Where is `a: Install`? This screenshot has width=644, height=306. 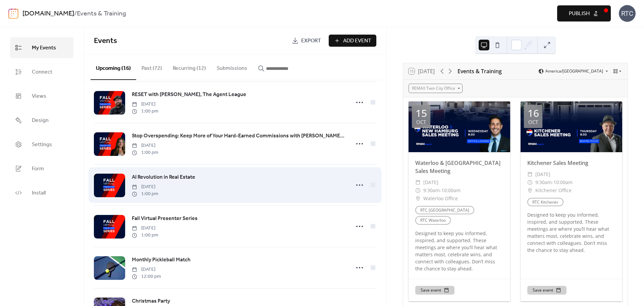
a: Install is located at coordinates (41, 192).